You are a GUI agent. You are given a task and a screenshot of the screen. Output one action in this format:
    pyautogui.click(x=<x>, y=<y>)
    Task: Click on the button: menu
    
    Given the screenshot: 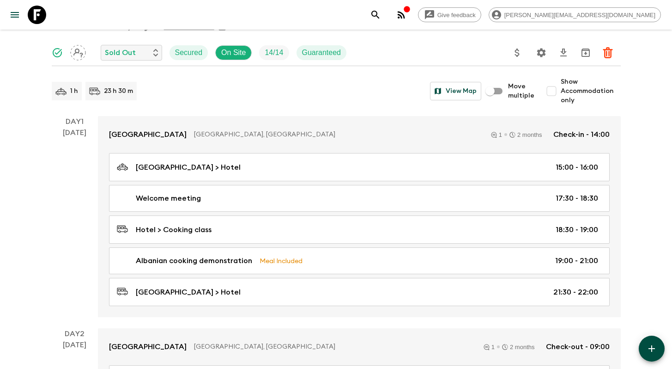 What is the action you would take?
    pyautogui.click(x=15, y=15)
    